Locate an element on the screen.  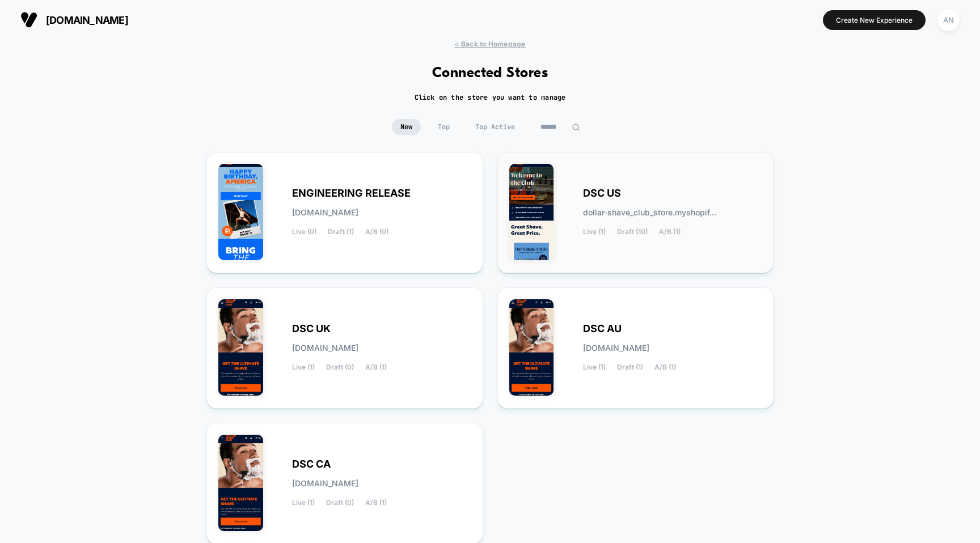
span: New is located at coordinates (406, 127).